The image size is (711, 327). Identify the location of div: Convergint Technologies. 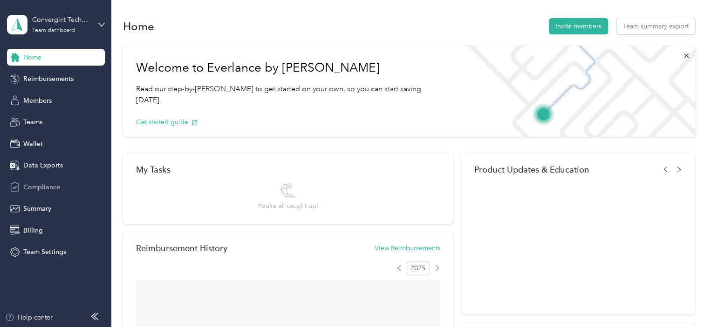
(61, 20).